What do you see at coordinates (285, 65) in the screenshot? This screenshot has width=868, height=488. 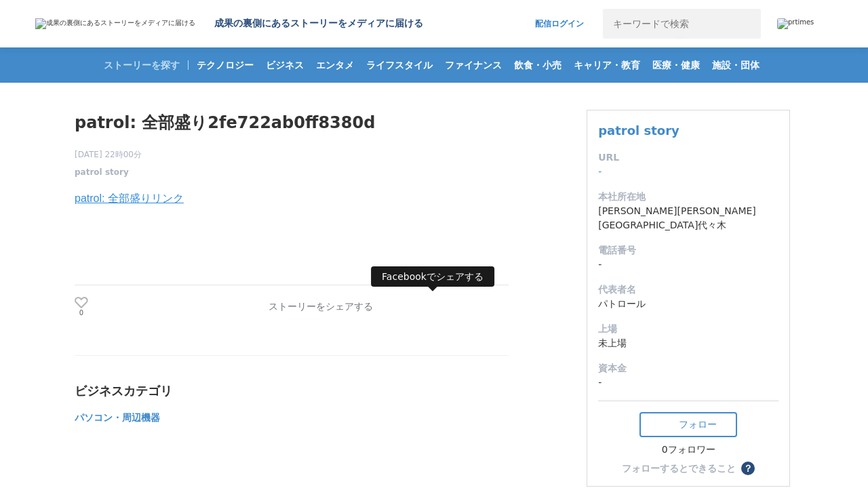 I see `a: ビジネス` at bounding box center [285, 65].